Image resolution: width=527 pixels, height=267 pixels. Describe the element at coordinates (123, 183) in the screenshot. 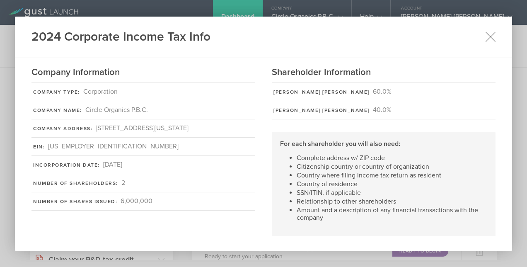

I see `div: 2` at that location.